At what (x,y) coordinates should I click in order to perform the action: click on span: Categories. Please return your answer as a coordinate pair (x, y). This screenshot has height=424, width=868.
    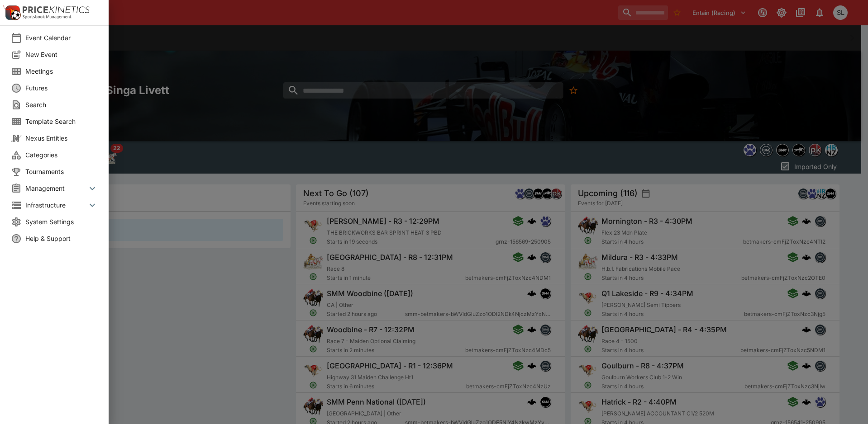
    Looking at the image, I should click on (61, 155).